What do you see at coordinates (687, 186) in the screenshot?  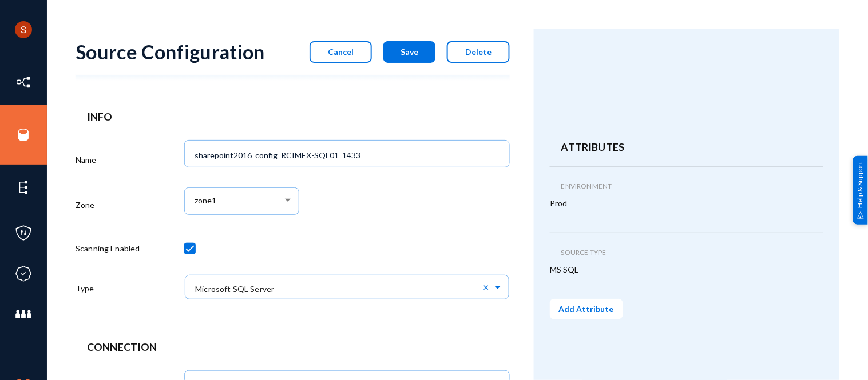 I see `header: Environment` at bounding box center [687, 186].